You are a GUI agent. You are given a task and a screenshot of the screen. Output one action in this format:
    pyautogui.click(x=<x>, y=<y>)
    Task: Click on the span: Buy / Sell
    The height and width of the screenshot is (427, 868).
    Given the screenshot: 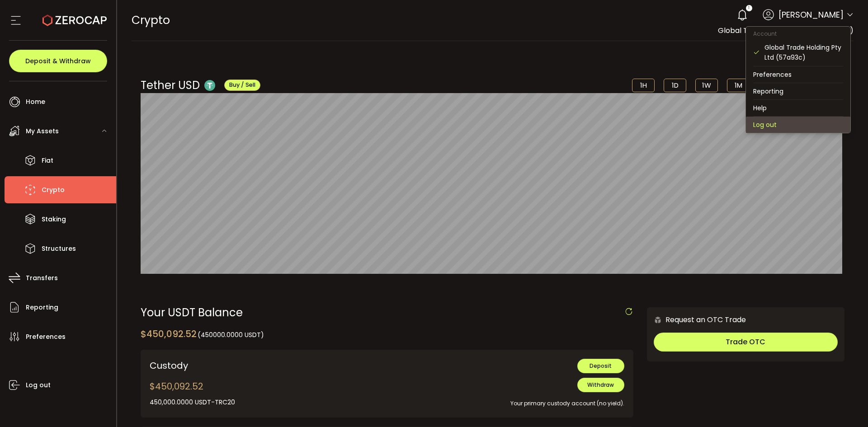 What is the action you would take?
    pyautogui.click(x=242, y=85)
    